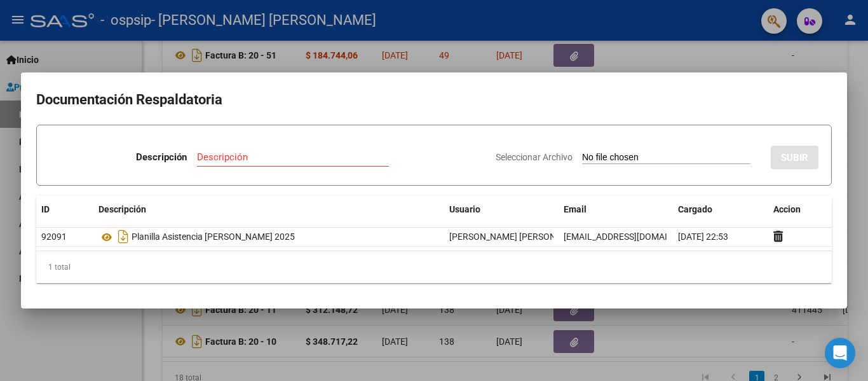 The width and height of the screenshot is (868, 381). Describe the element at coordinates (721, 209) in the screenshot. I see `datatable-header-cell: Cargado` at that location.